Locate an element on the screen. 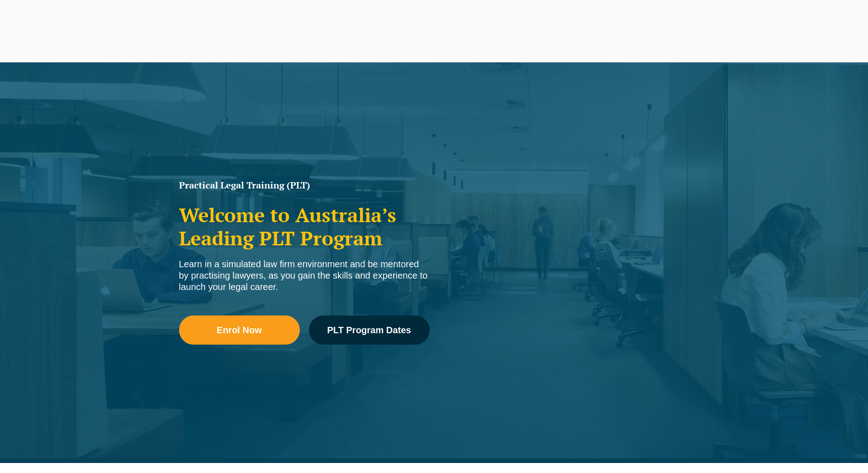  span: PLT Program Dates is located at coordinates (369, 330).